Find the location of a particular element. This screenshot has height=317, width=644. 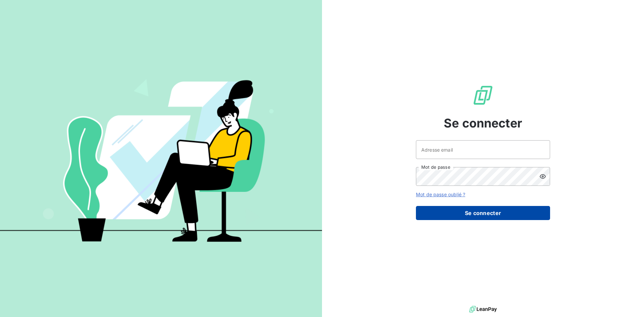

span: Se connecter is located at coordinates (483, 123).